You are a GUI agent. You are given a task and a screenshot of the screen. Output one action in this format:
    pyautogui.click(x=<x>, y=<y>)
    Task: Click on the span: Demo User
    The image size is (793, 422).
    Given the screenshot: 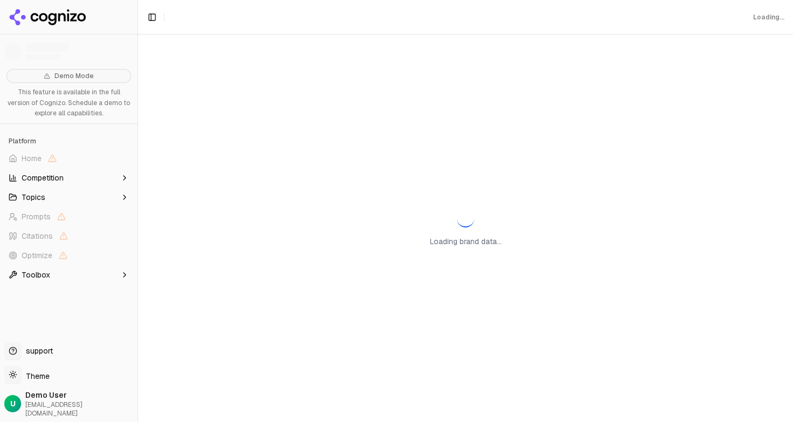 What is the action you would take?
    pyautogui.click(x=79, y=395)
    